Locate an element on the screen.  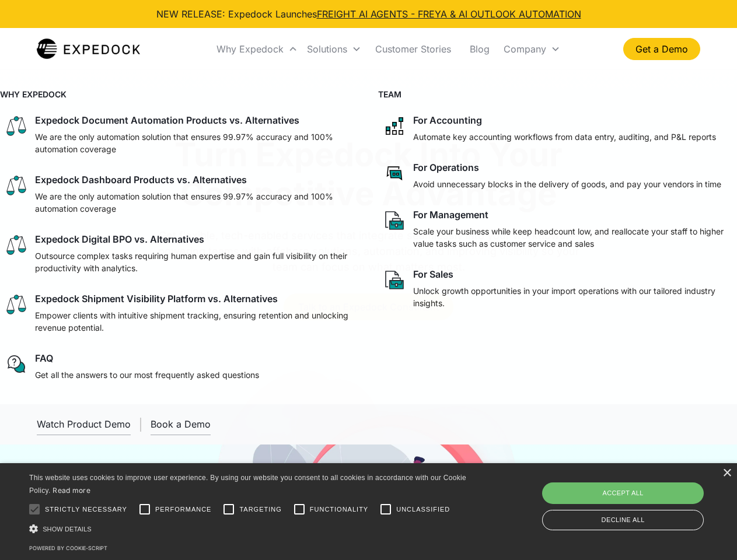
div: Expedock Document Automation Products vs. Alternatives is located at coordinates (167, 120).